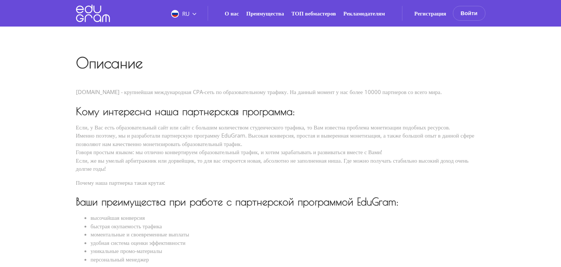 This screenshot has height=267, width=561. What do you see at coordinates (281, 148) in the screenshot?
I see `p: Если, у Вас есть образовательный сайт или сайт с большим количеством студенческого трафика, то Ва...` at bounding box center [281, 148].